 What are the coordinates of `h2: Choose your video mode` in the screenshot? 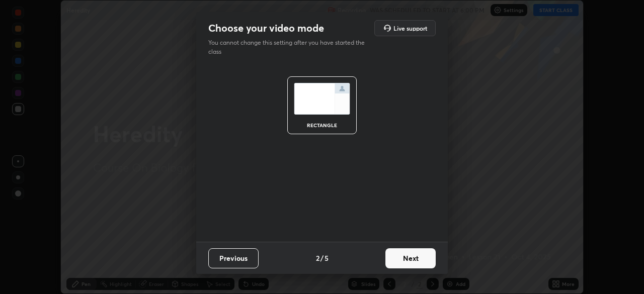 It's located at (266, 28).